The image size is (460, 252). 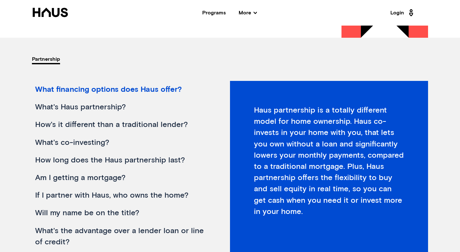 What do you see at coordinates (121, 90) in the screenshot?
I see `div: What financing options does Haus offer?` at bounding box center [121, 90].